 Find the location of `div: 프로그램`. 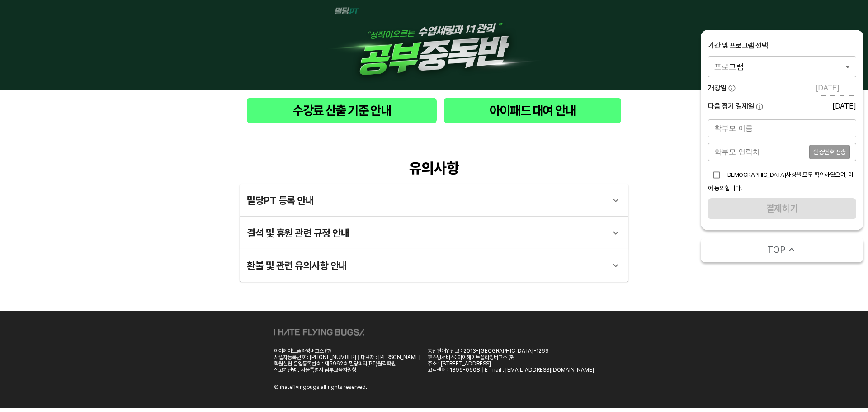

div: 프로그램 is located at coordinates (782, 66).